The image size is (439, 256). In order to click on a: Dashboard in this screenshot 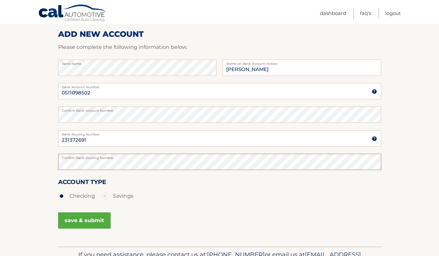, I will do `click(333, 13)`.